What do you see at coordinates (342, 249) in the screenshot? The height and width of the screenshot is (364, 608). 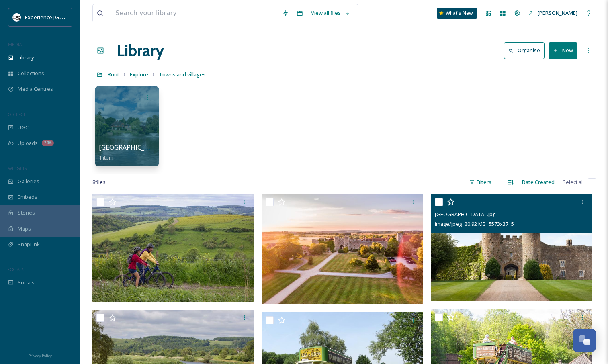 I see `img: Amberley Castle Hotel (1).jpg` at bounding box center [342, 249].